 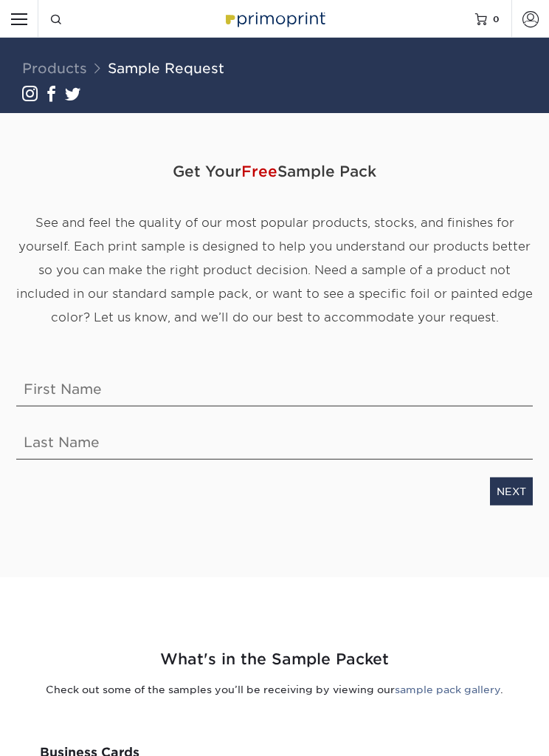 What do you see at coordinates (55, 68) in the screenshot?
I see `a: Products` at bounding box center [55, 68].